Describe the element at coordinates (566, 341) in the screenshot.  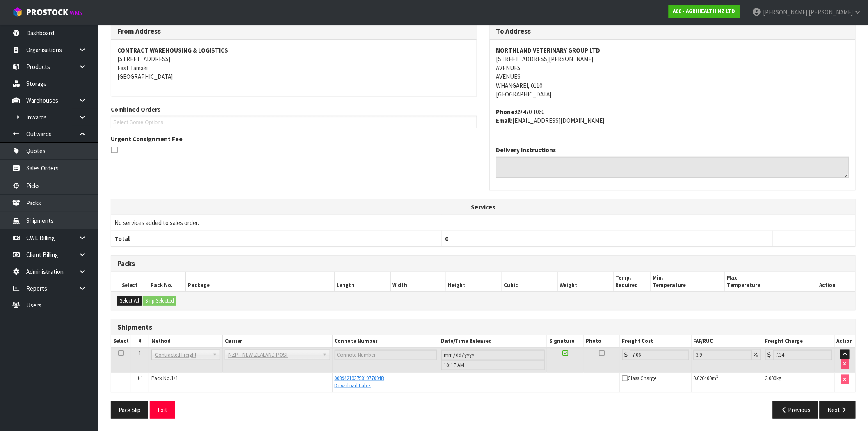
I see `th: Signature` at that location.